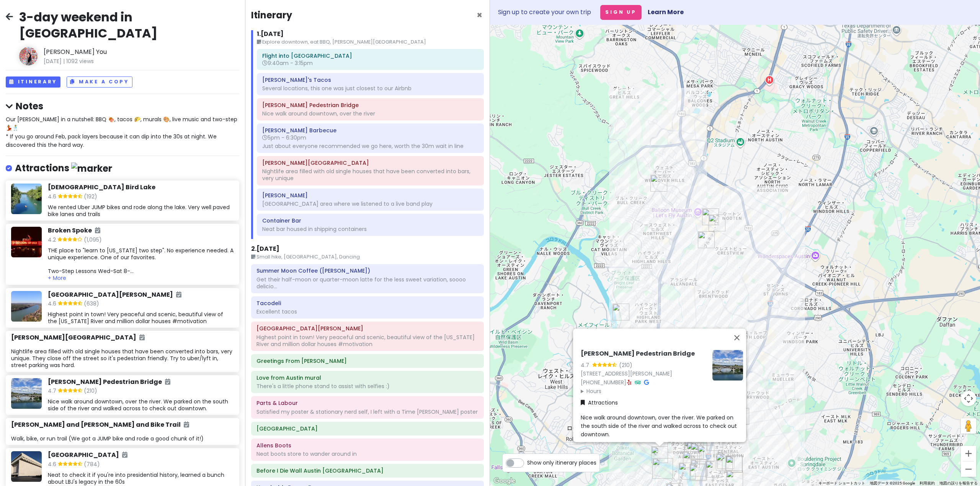  I want to click on summary: Hours, so click(644, 391).